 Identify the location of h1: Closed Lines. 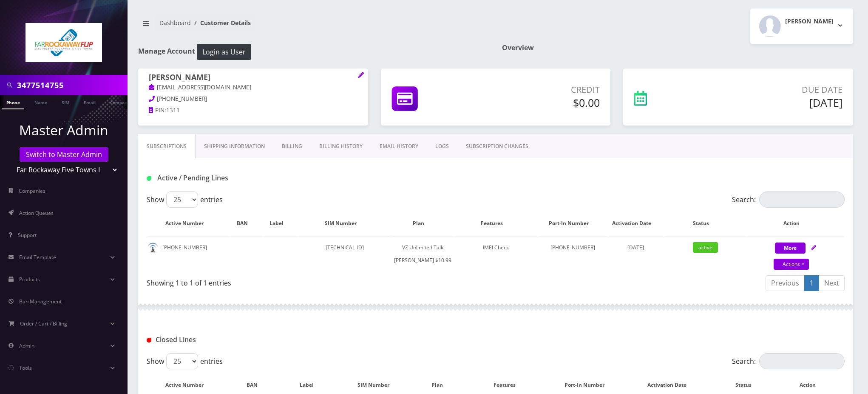
(258, 340).